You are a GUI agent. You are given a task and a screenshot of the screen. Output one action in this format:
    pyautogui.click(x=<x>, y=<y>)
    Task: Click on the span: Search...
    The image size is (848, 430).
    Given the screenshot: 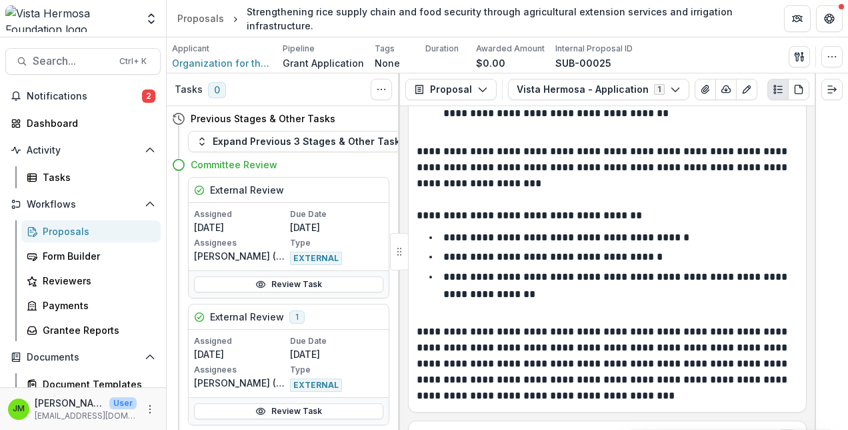 What is the action you would take?
    pyautogui.click(x=72, y=61)
    